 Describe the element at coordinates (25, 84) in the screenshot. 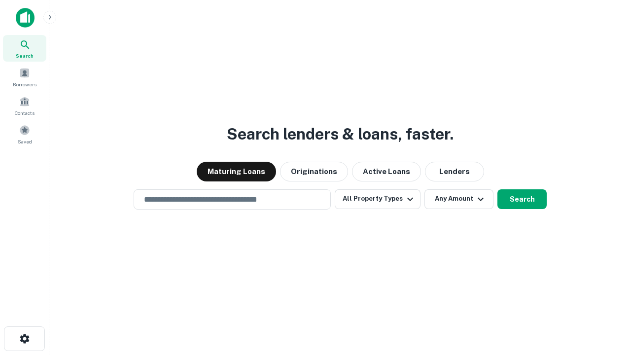

I see `span: Borrowers` at that location.